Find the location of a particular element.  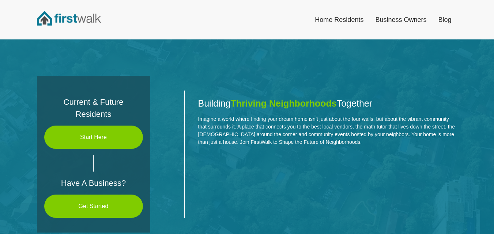

h2: Building Together is located at coordinates (328, 103).